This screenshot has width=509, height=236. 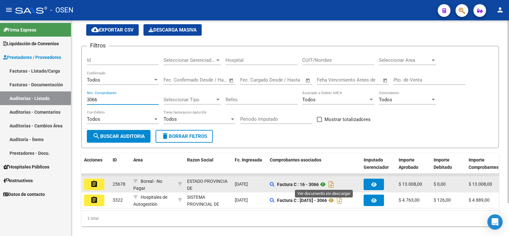 I want to click on span: Instructivos, so click(x=18, y=180).